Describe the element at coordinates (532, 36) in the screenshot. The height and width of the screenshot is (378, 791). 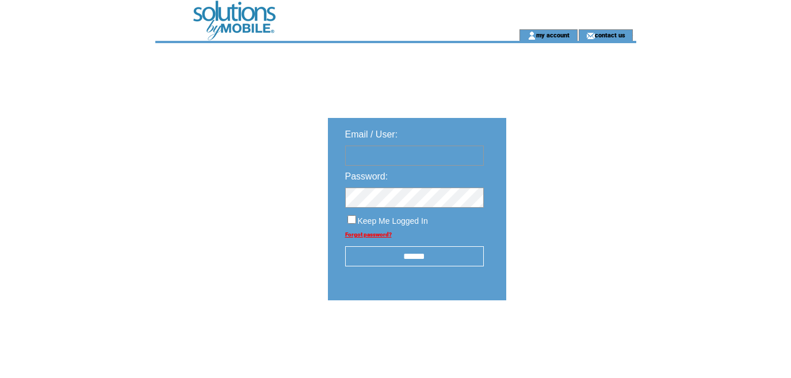
I see `img: account_icon.gif` at that location.